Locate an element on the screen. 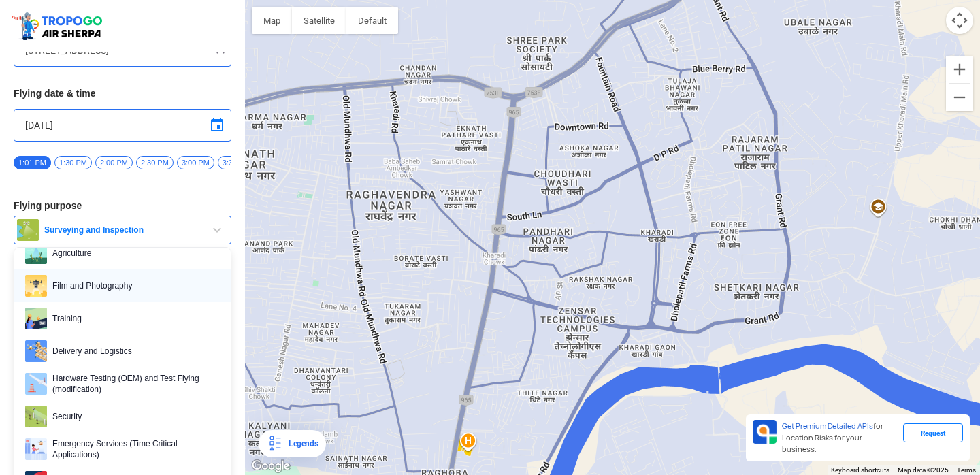 The width and height of the screenshot is (980, 475). span: Surveying and Inspection is located at coordinates (124, 230).